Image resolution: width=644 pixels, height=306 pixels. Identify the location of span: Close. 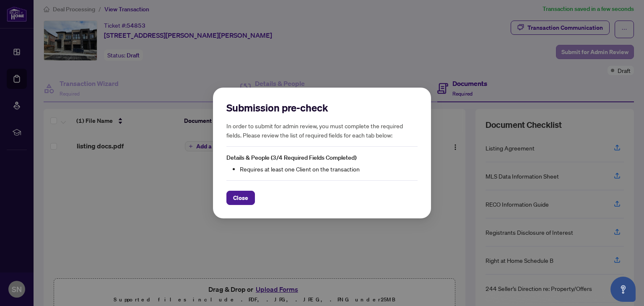
(241, 198).